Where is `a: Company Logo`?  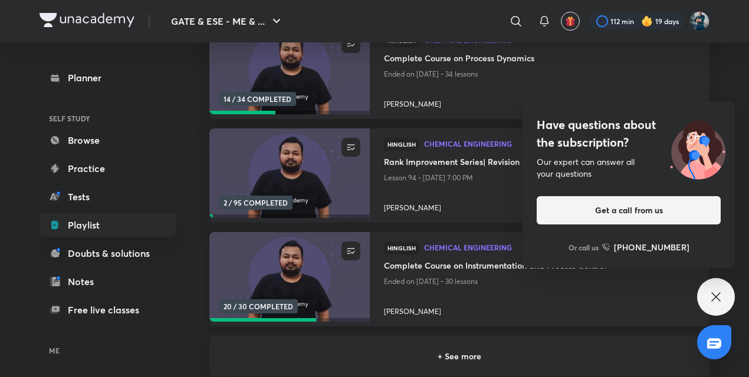 a: Company Logo is located at coordinates (87, 21).